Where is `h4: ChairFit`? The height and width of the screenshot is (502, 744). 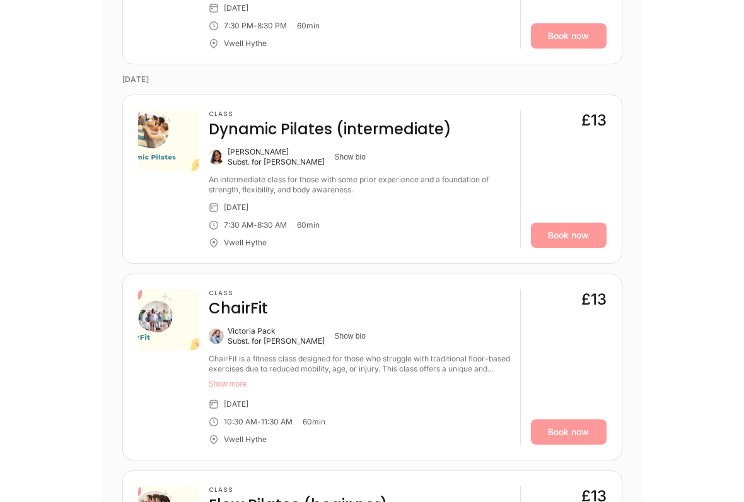 h4: ChairFit is located at coordinates (238, 308).